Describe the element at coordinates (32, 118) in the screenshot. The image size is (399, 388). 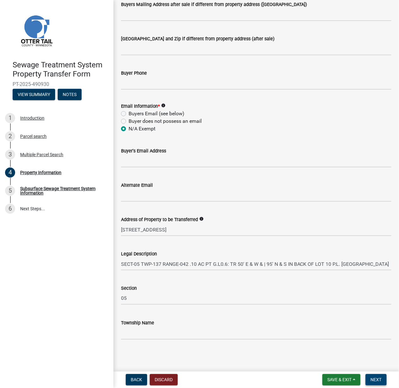
I see `div: Introduction` at that location.